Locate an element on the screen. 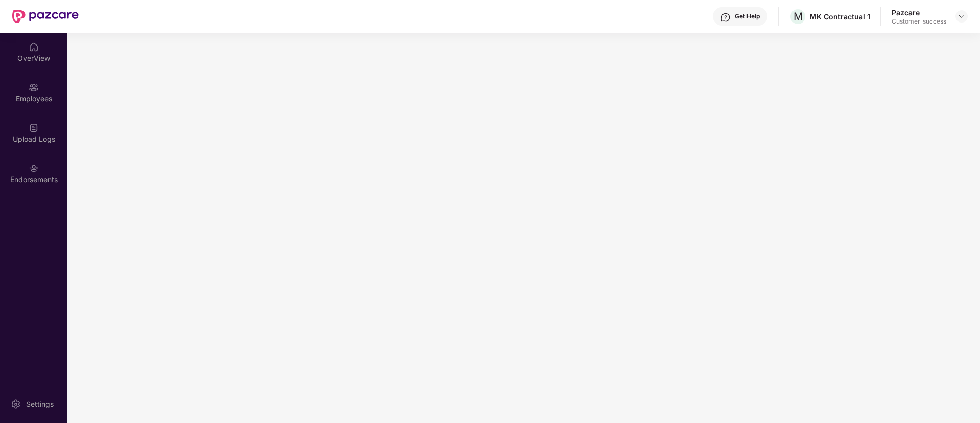  img: svg+xml;base64,PHN2ZyBpZD0iRW1wbG95ZWVzIiB4bWxucz0iaHR0cDovL3d3dy53My5vcmcvMjAwMC9zdmciIHdpZHRoPS... is located at coordinates (33, 87).